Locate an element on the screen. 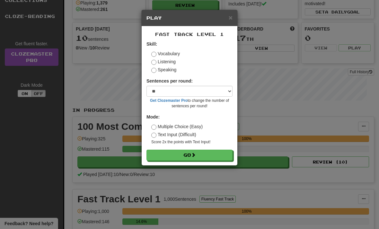  input: Speaking is located at coordinates (154, 70).